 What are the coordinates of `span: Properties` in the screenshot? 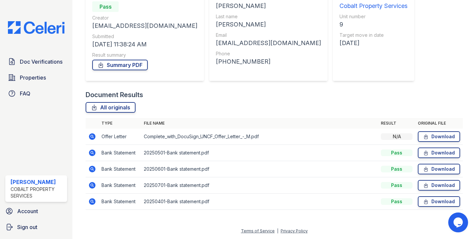 It's located at (33, 77).